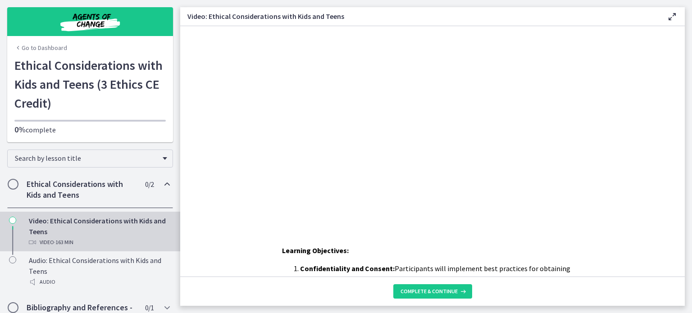 Image resolution: width=692 pixels, height=313 pixels. Describe the element at coordinates (86, 158) in the screenshot. I see `span: Search by lesson title` at that location.